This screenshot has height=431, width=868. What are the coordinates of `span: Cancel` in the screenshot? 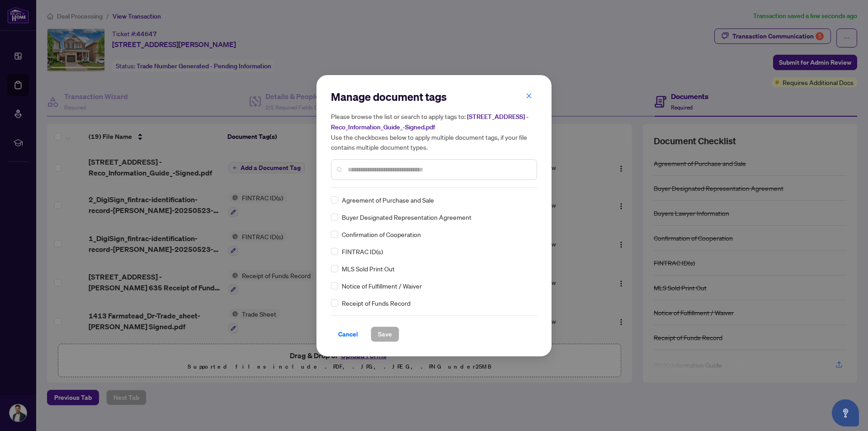 It's located at (348, 334).